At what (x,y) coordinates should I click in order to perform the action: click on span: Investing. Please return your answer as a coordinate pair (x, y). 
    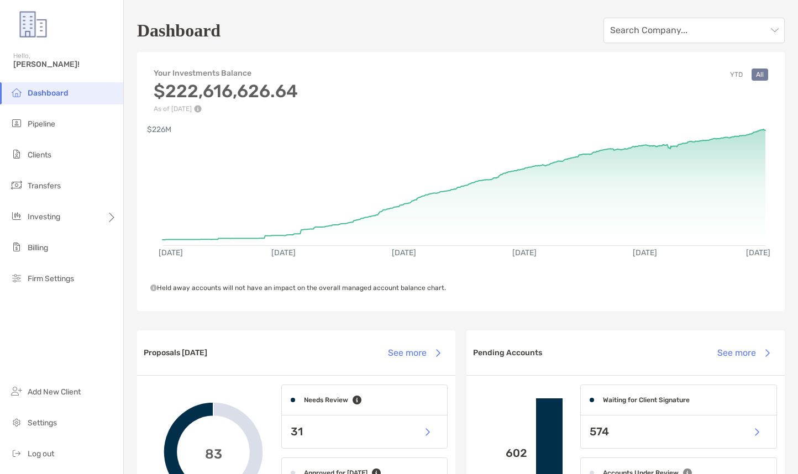
    Looking at the image, I should click on (44, 217).